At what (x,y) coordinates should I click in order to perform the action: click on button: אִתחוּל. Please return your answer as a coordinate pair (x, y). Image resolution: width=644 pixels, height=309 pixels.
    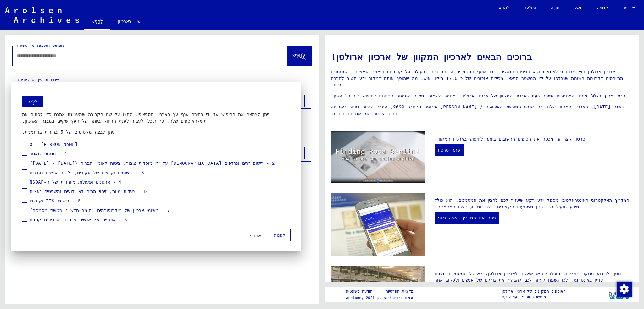
    Looking at the image, I should click on (254, 235).